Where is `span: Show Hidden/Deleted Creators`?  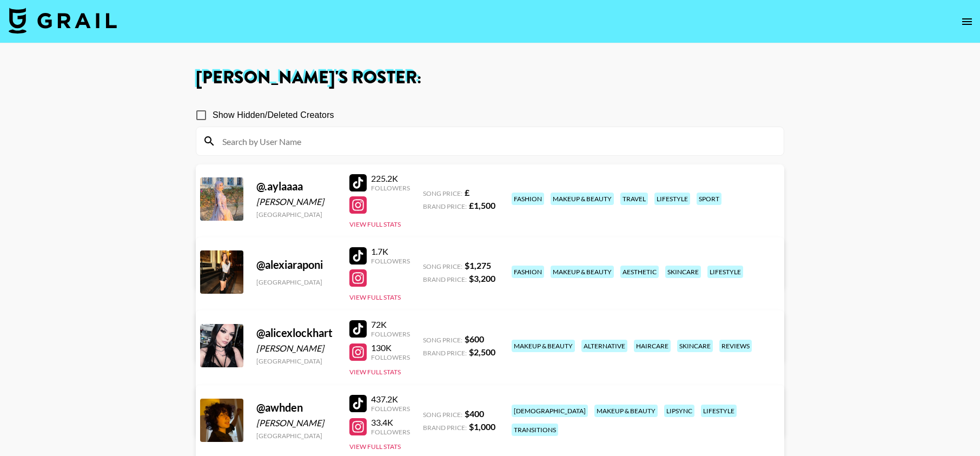 span: Show Hidden/Deleted Creators is located at coordinates (273, 115).